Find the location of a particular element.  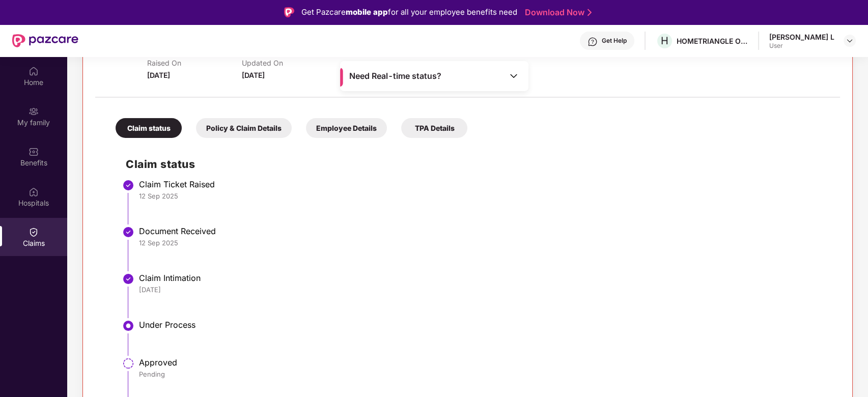

p: Updated On is located at coordinates (289, 63).